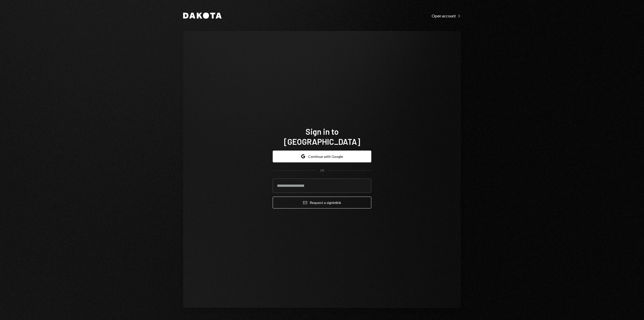 The image size is (644, 320). I want to click on a: Open account, so click(447, 15).